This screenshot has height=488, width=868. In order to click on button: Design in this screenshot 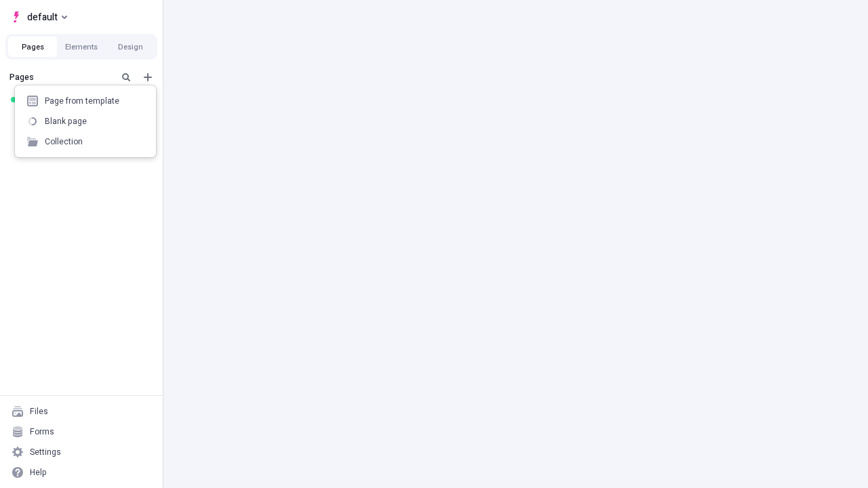, I will do `click(130, 47)`.